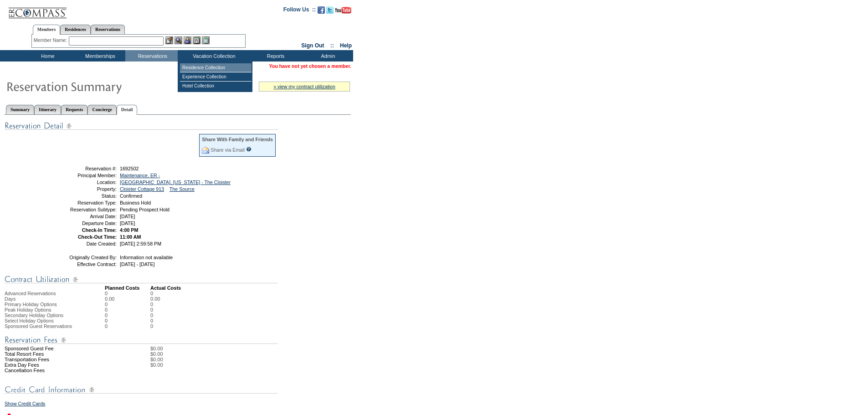  Describe the element at coordinates (141, 279) in the screenshot. I see `img: Contract Utilization` at that location.